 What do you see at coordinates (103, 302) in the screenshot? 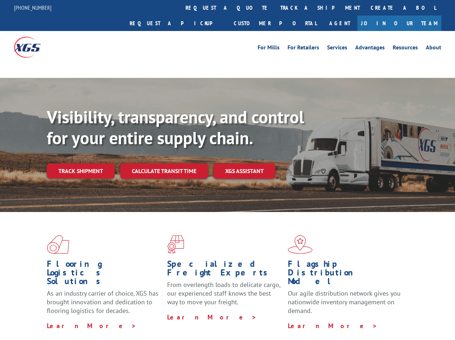
I see `span: As an industry carrier of choice, XGS has brought innovation and dedication to flooring logistics...` at bounding box center [103, 302].